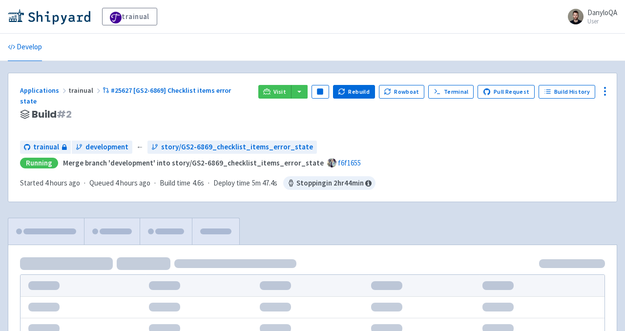 The height and width of the screenshot is (331, 625). I want to click on div: Running, so click(39, 163).